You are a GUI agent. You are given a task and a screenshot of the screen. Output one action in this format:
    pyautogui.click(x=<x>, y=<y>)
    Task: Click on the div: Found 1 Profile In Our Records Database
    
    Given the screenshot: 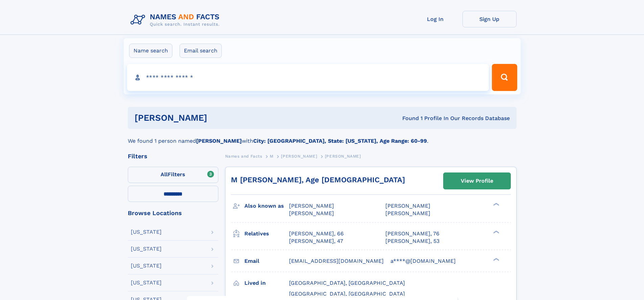 What is the action you would take?
    pyautogui.click(x=407, y=119)
    